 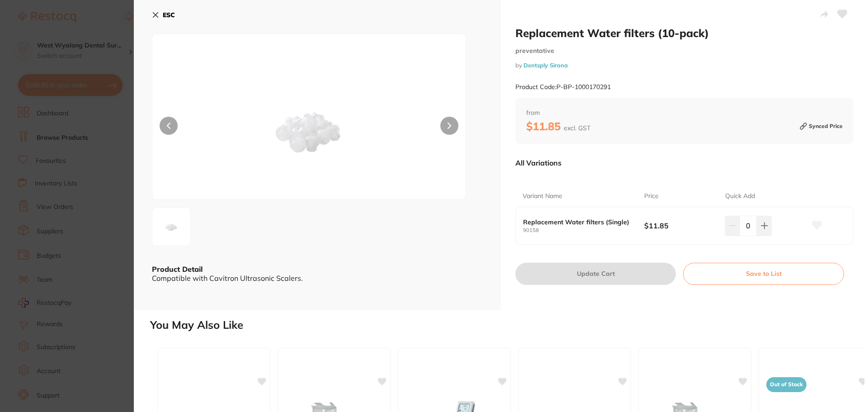 I want to click on button: ESC, so click(x=163, y=15).